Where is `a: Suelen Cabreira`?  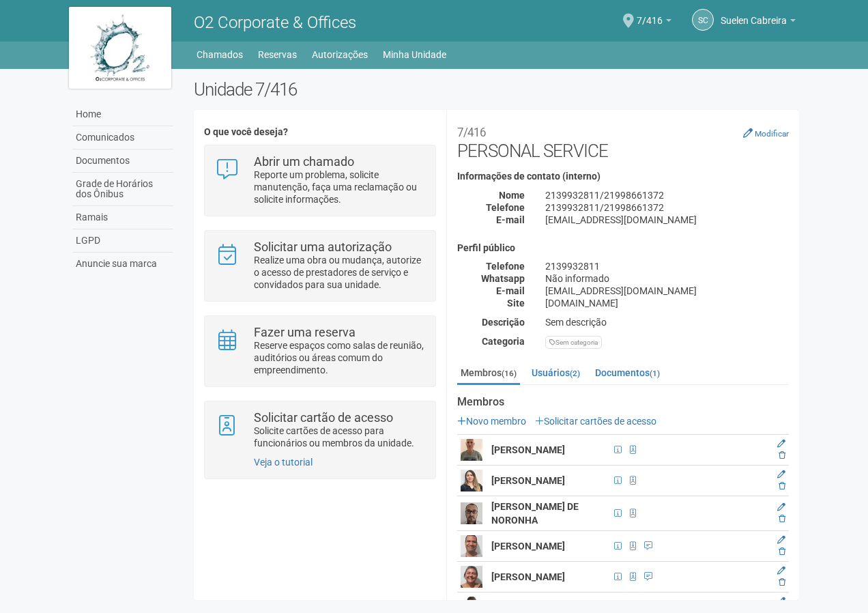
a: Suelen Cabreira is located at coordinates (758, 22).